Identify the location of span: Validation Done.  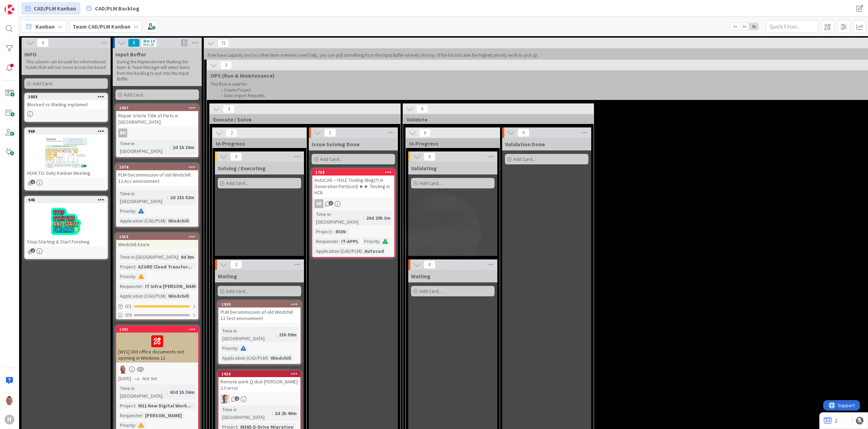
(525, 144).